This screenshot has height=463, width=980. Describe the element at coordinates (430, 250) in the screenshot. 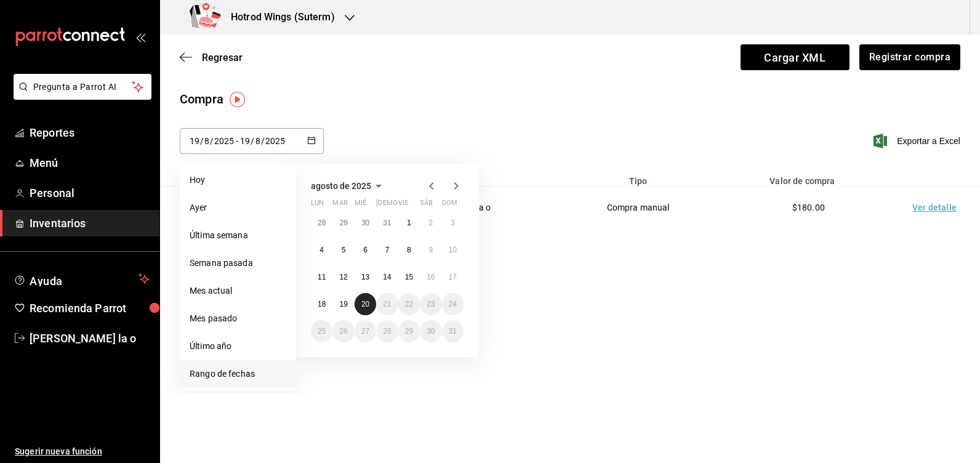

I see `button: 9 de agosto de 2025` at that location.